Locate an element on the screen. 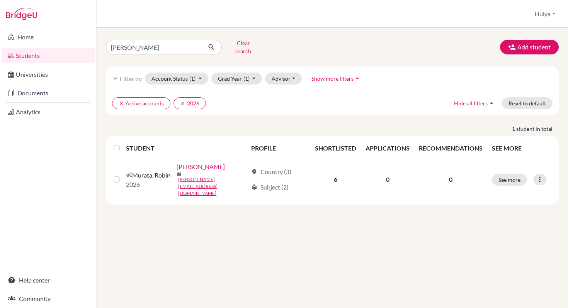  button: Show more filtersarrow_drop_up is located at coordinates (336, 78).